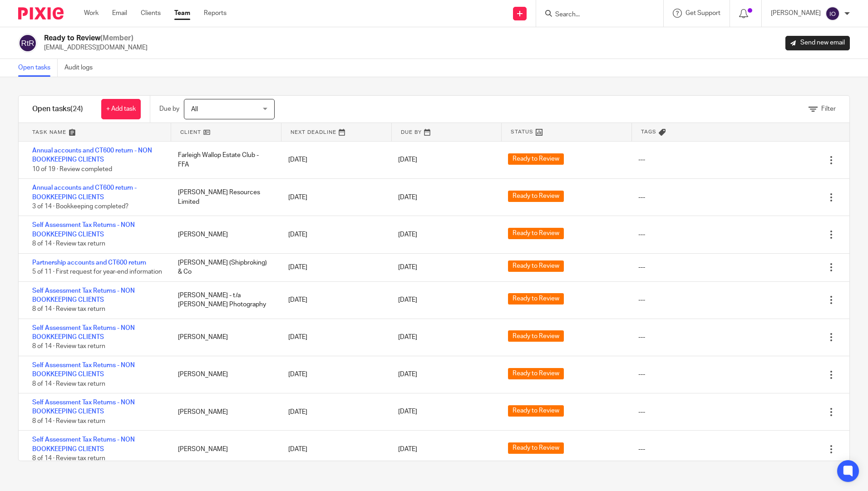 The width and height of the screenshot is (868, 491). Describe the element at coordinates (41, 13) in the screenshot. I see `img: Pixie` at that location.